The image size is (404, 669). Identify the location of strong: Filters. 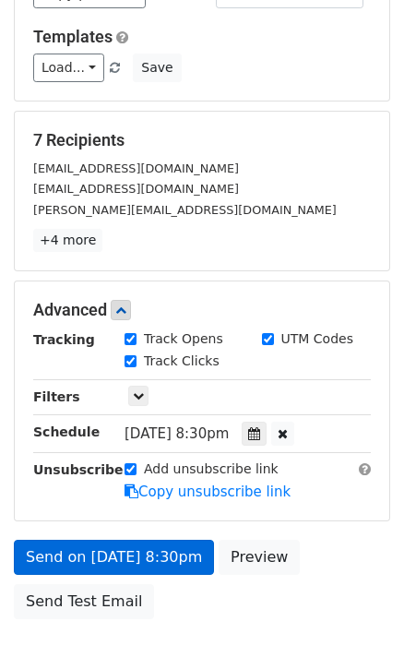
(56, 397).